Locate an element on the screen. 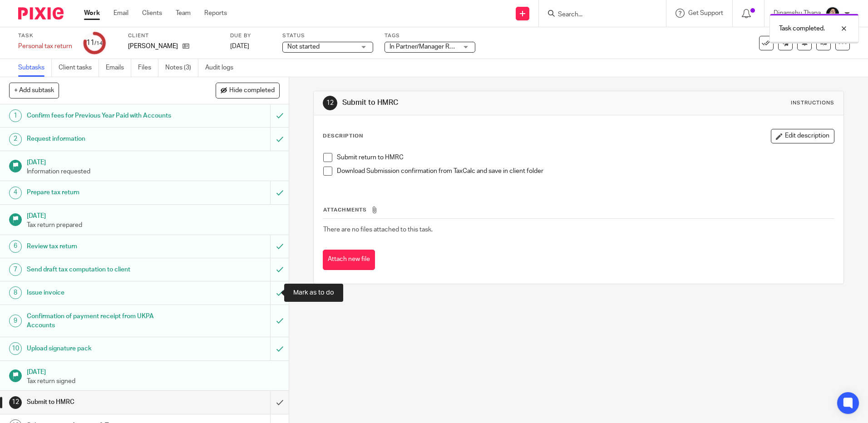 Image resolution: width=868 pixels, height=423 pixels. p: Download Submission confirmation from TaxCalc and save in client folder is located at coordinates (585, 171).